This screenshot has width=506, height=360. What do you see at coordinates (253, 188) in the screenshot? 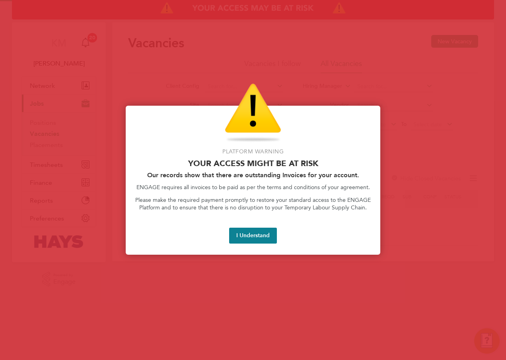
I see `p: ENGAGE requires all invoices to be paid as per the terms and conditions of your agreement.` at bounding box center [253, 188].